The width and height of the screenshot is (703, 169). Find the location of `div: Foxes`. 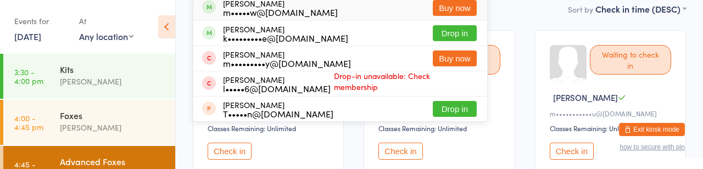

div: Foxes is located at coordinates (113, 115).